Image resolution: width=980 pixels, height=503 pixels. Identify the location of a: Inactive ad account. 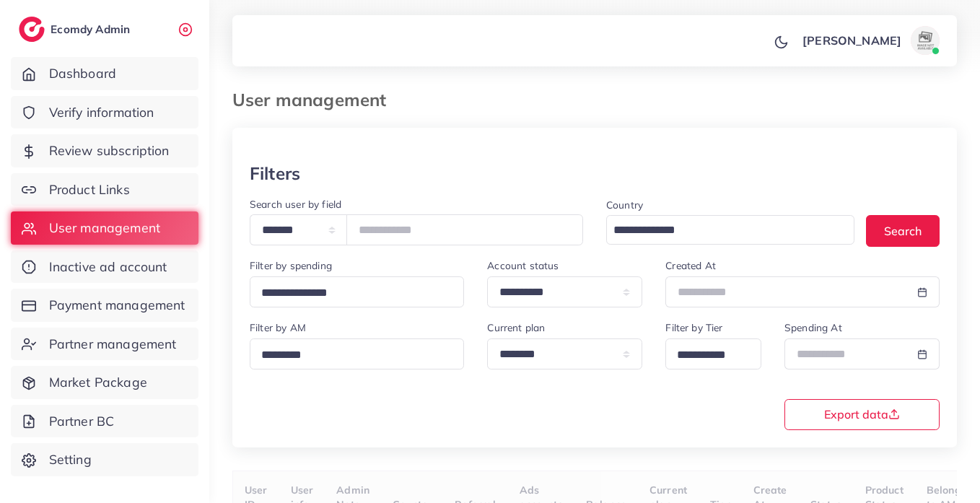
(104, 267).